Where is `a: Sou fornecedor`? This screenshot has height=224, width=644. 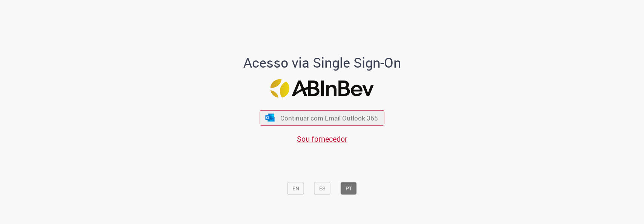
a: Sou fornecedor is located at coordinates (322, 139).